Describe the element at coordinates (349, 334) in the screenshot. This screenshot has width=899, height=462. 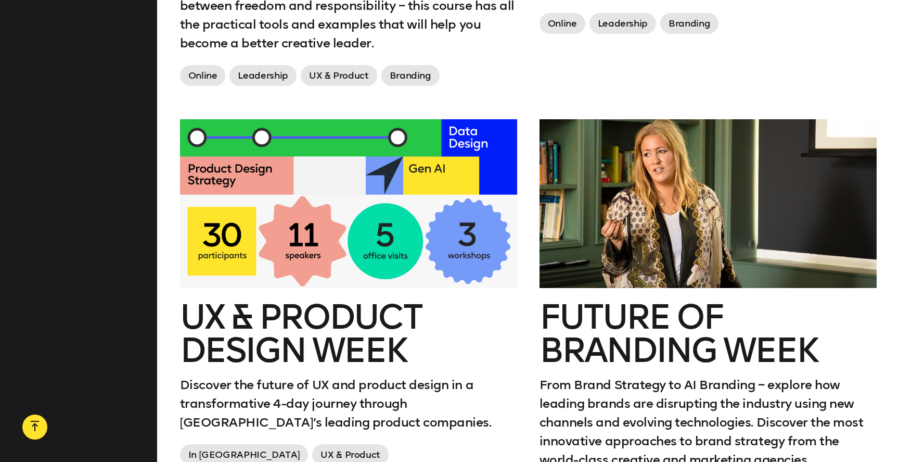
I see `h2: UX & Product Design Week` at that location.